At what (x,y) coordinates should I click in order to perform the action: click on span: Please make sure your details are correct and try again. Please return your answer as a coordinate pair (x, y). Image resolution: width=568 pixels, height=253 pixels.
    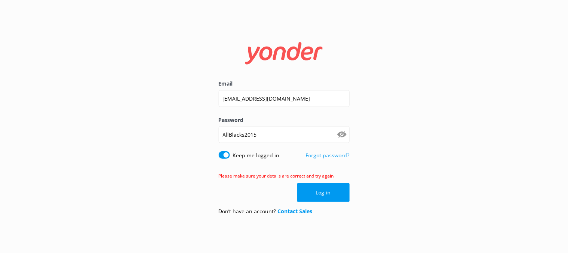
    Looking at the image, I should click on (277, 175).